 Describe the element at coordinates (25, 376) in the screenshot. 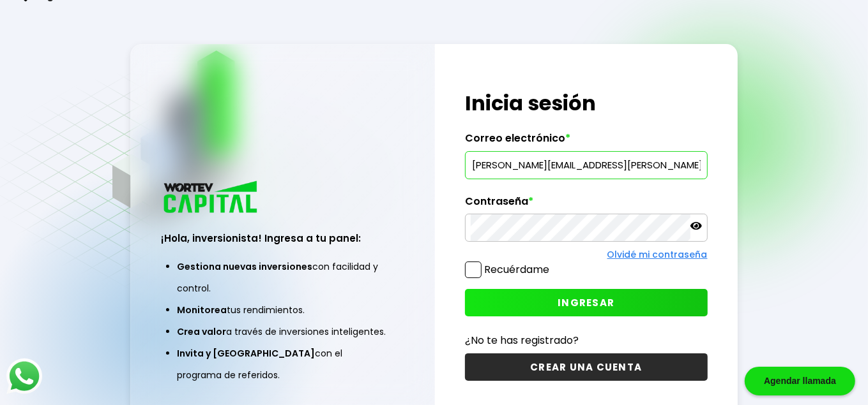

I see `img: logos_whatsapp-icon.242b2217.svg` at that location.